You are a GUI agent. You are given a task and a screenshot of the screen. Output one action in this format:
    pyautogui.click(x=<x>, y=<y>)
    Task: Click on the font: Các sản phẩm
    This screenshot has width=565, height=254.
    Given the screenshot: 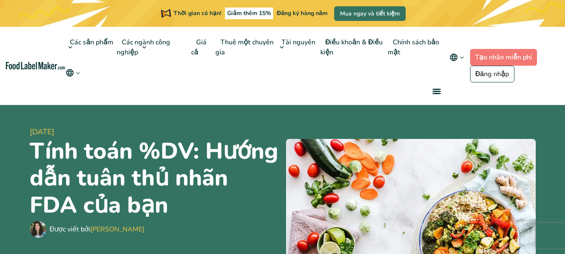 What is the action you would take?
    pyautogui.click(x=92, y=42)
    